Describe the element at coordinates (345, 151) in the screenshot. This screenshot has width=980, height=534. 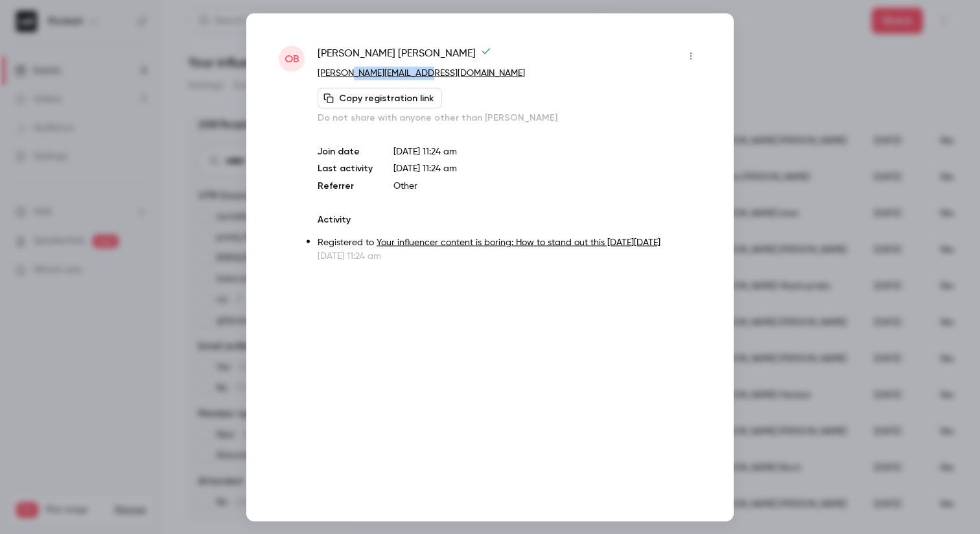
I see `p: Join date` at that location.